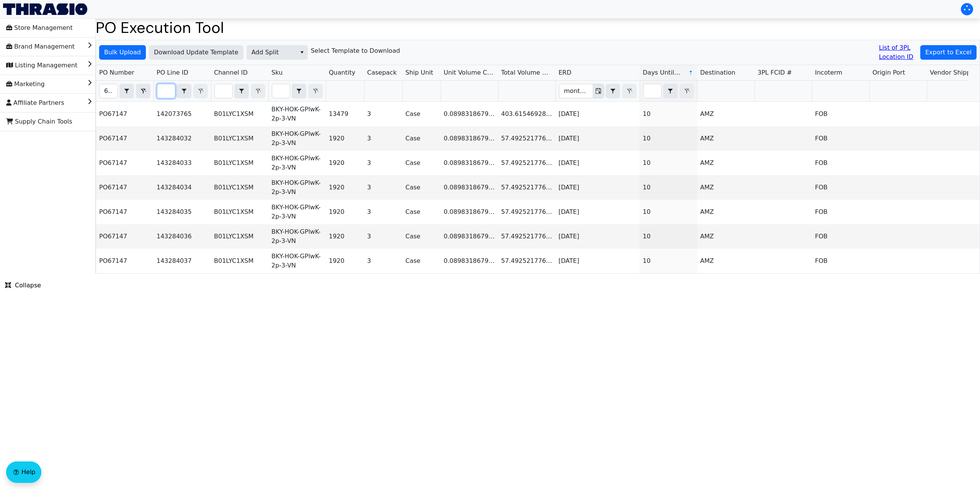 The image size is (980, 489). I want to click on td: 142073765, so click(182, 114).